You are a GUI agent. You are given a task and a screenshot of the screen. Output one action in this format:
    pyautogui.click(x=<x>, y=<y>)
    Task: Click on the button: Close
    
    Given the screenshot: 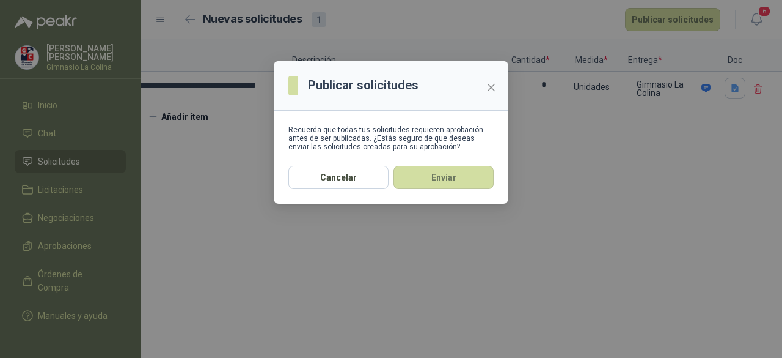 What is the action you would take?
    pyautogui.click(x=491, y=87)
    